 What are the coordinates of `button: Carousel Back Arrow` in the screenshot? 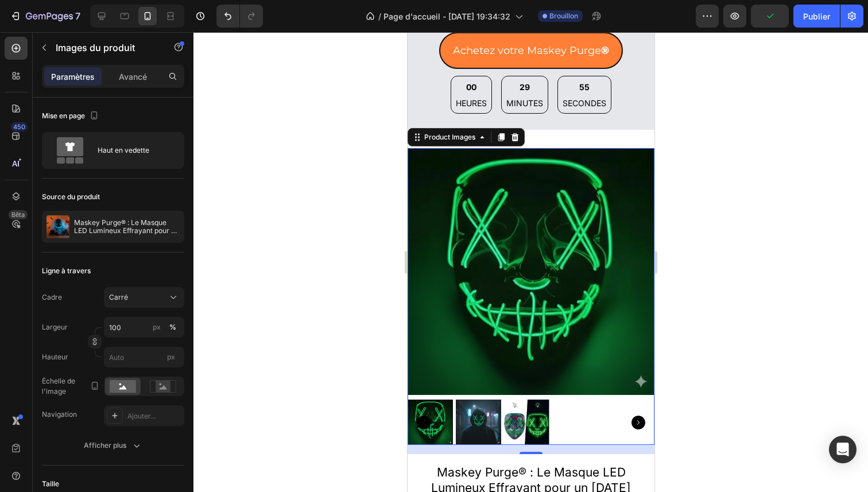 It's located at (16, 390).